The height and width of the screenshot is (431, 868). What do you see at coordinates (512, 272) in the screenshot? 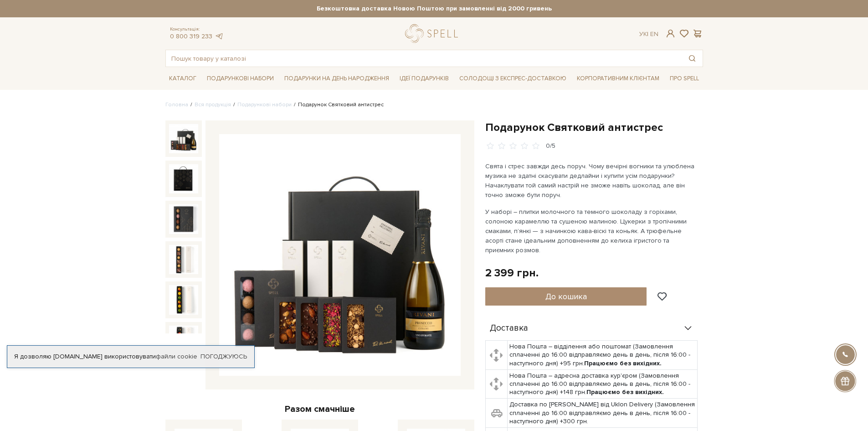
I see `div: 2 399 грн.` at bounding box center [512, 272].